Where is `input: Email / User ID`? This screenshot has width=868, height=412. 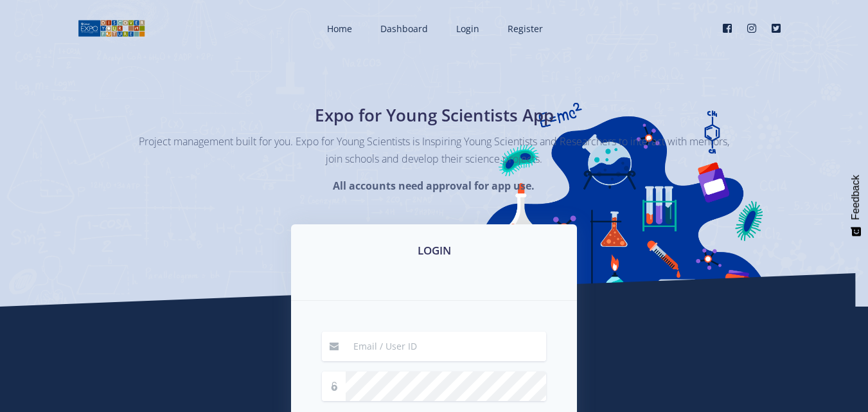
input: Email / User ID is located at coordinates (446, 346).